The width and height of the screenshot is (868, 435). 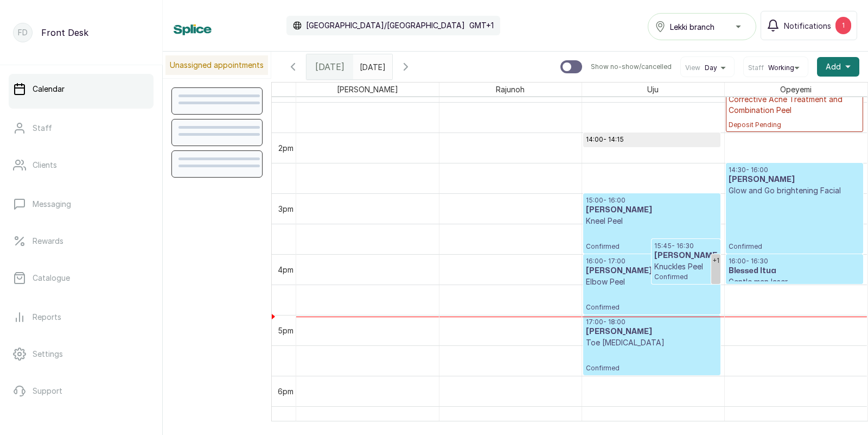 What do you see at coordinates (43, 128) in the screenshot?
I see `p: Staff` at bounding box center [43, 128].